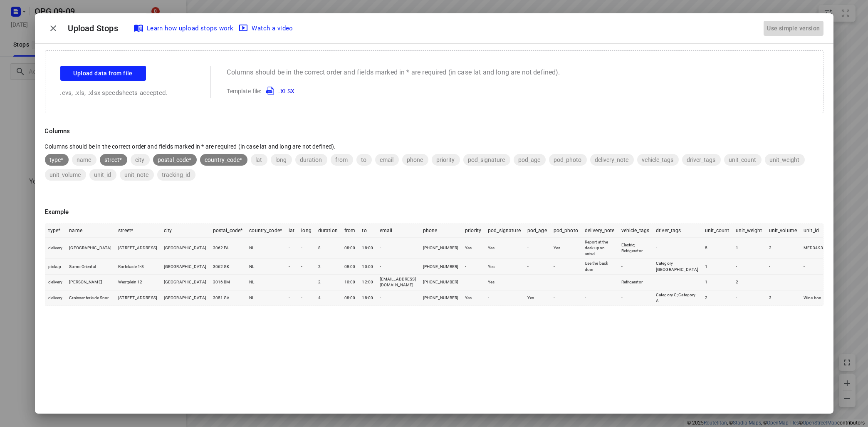 The height and width of the screenshot is (427, 868). What do you see at coordinates (434, 131) in the screenshot?
I see `p: Columns` at bounding box center [434, 131].